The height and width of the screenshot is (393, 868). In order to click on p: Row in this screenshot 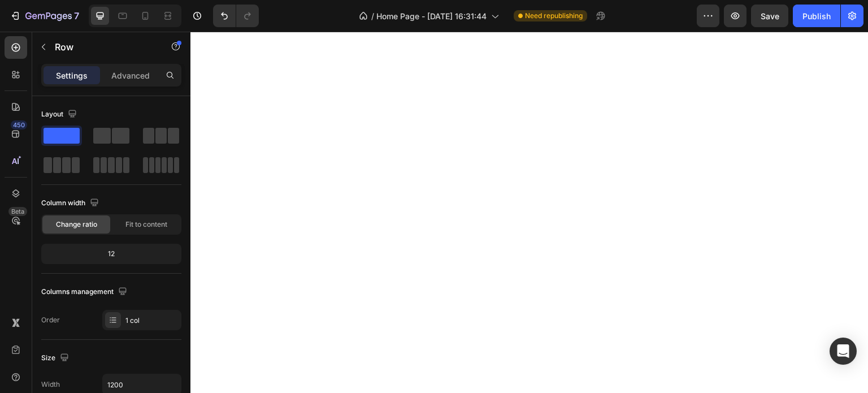, I will do `click(103, 47)`.